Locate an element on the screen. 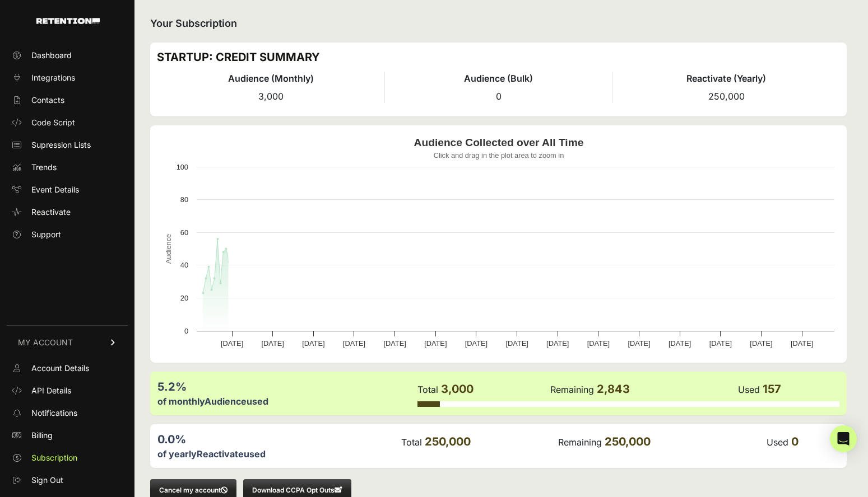 This screenshot has height=497, width=868. span: Billing is located at coordinates (42, 436).